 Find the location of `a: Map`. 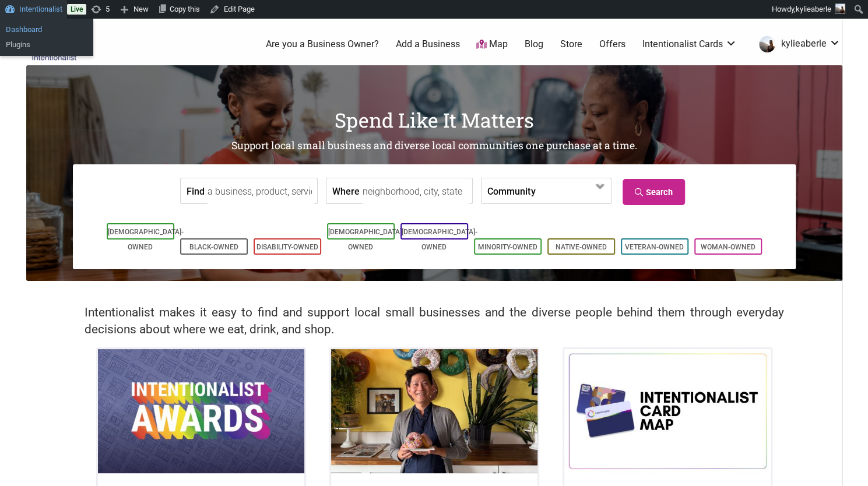

a: Map is located at coordinates (492, 45).